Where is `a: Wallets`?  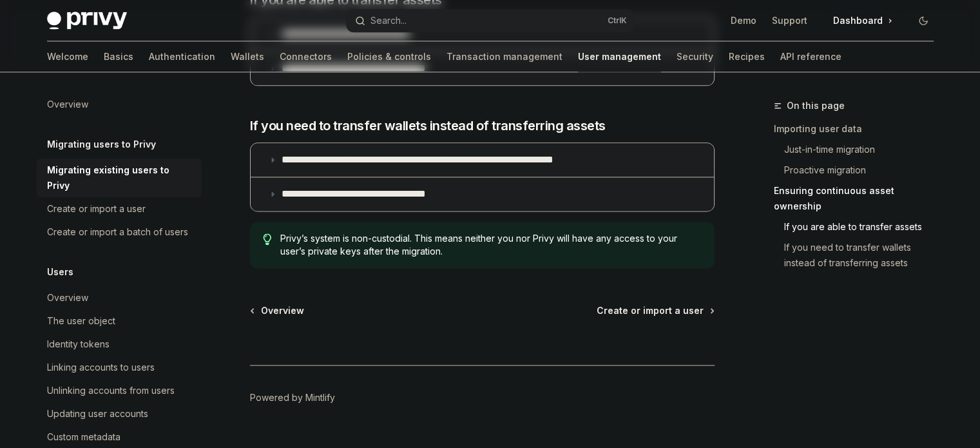
a: Wallets is located at coordinates (247, 56).